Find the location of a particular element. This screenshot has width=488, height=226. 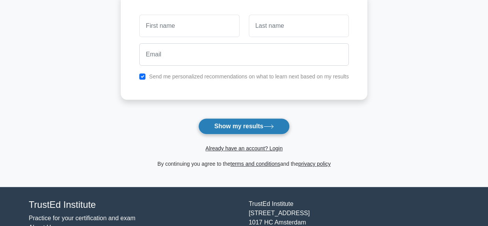

input: Email is located at coordinates (244, 54).